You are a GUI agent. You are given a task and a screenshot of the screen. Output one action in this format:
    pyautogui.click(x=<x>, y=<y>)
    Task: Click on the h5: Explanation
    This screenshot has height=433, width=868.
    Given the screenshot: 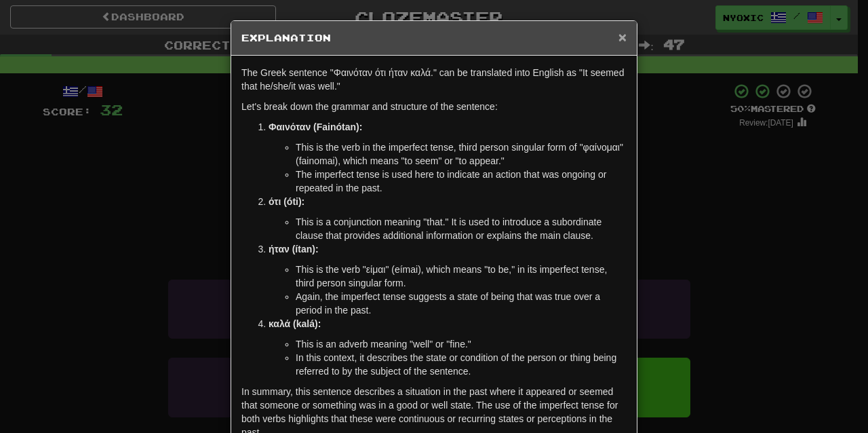 What is the action you would take?
    pyautogui.click(x=434, y=38)
    